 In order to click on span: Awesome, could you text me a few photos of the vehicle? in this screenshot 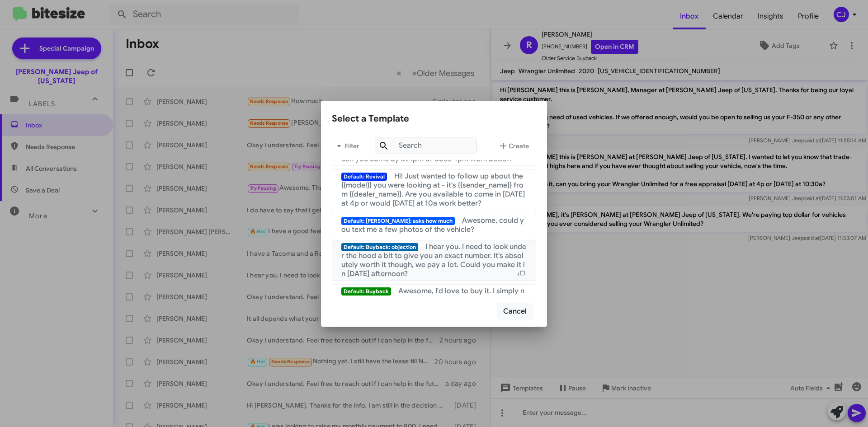, I will do `click(433, 225)`.